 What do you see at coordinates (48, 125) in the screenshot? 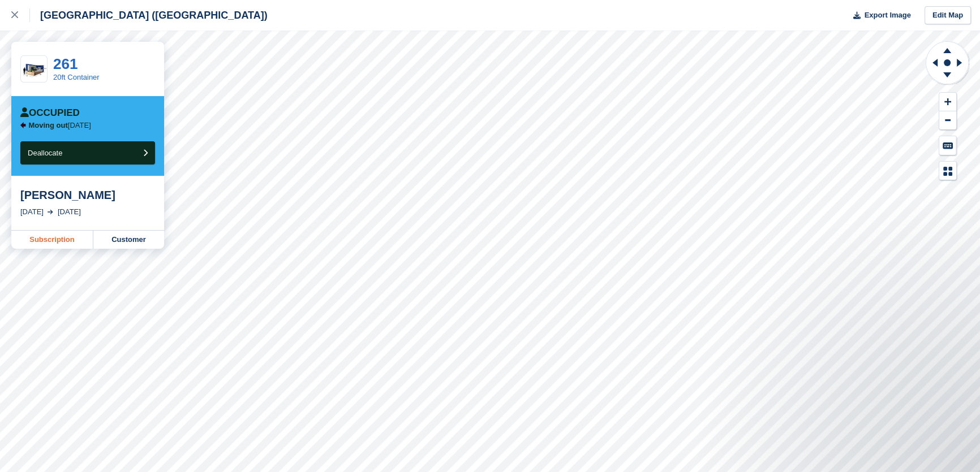
I see `span: Moving out` at bounding box center [48, 125].